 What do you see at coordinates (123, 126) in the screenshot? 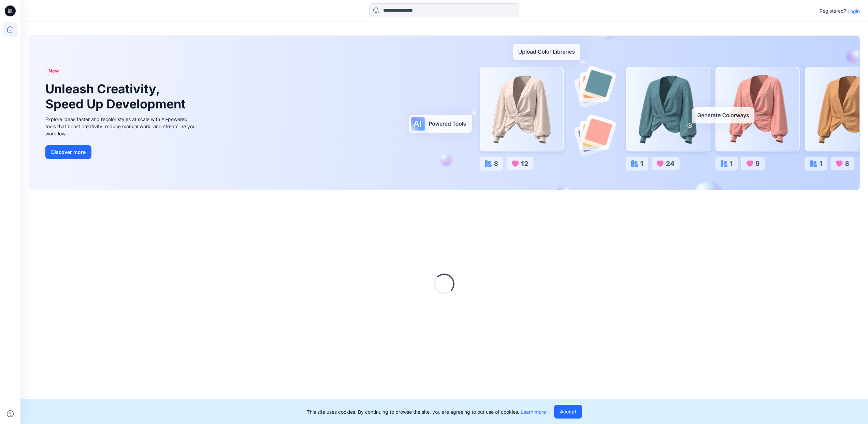
I see `div: Explore ideas faster and recolor styles at scale with AI-powered tools that boost creativity, red...` at bounding box center [123, 126].